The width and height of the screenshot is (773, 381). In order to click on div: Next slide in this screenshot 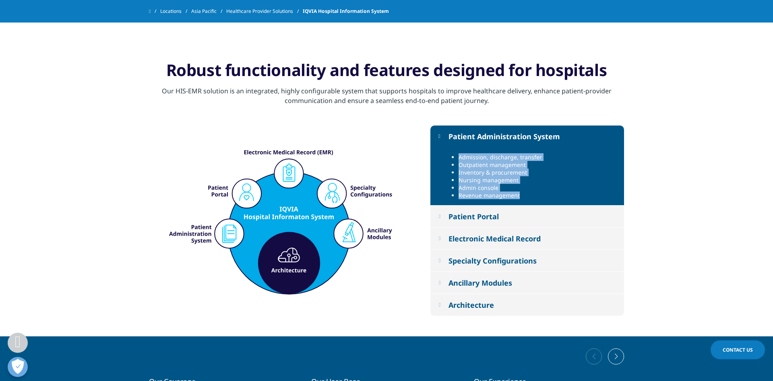, I will do `click(616, 357)`.